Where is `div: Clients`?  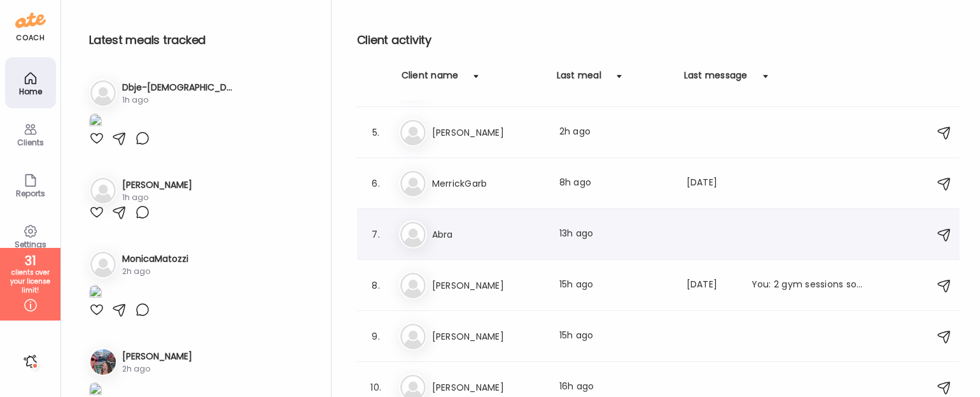 div: Clients is located at coordinates (30, 142).